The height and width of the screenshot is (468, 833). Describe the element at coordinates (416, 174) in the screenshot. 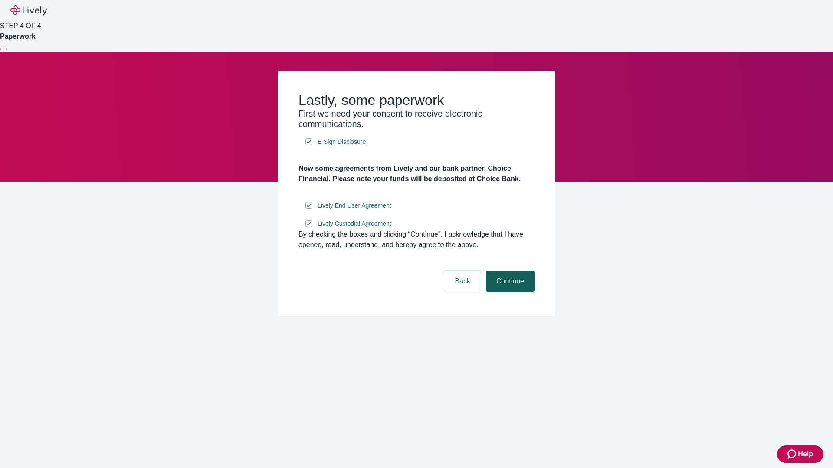

I see `h4: Now some agreements from Lively and our bank partner, Choice Financial. Please note your funds wi...` at that location.